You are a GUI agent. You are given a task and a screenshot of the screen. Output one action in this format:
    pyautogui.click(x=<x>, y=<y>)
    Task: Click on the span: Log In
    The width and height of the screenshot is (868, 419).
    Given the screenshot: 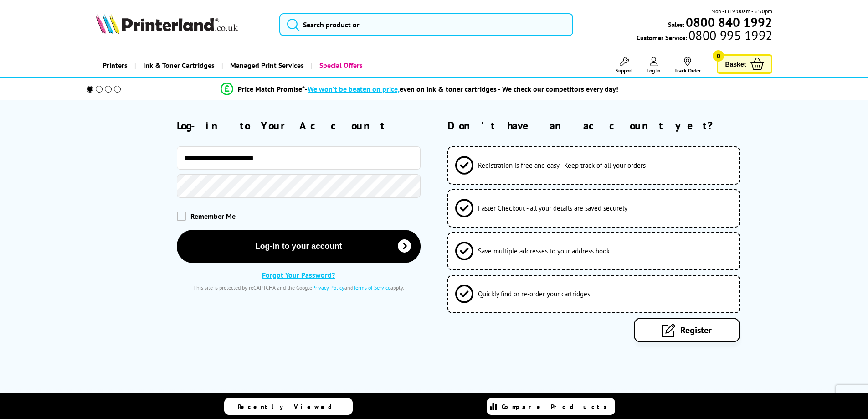 What is the action you would take?
    pyautogui.click(x=653, y=71)
    